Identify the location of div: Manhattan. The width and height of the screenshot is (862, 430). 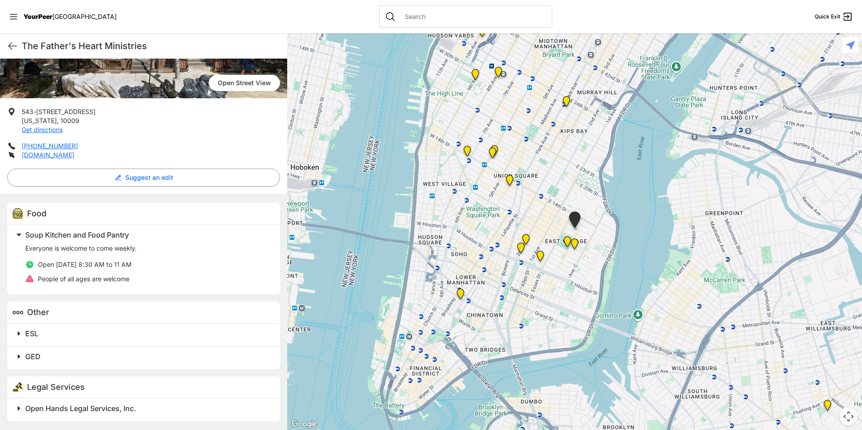
(574, 246).